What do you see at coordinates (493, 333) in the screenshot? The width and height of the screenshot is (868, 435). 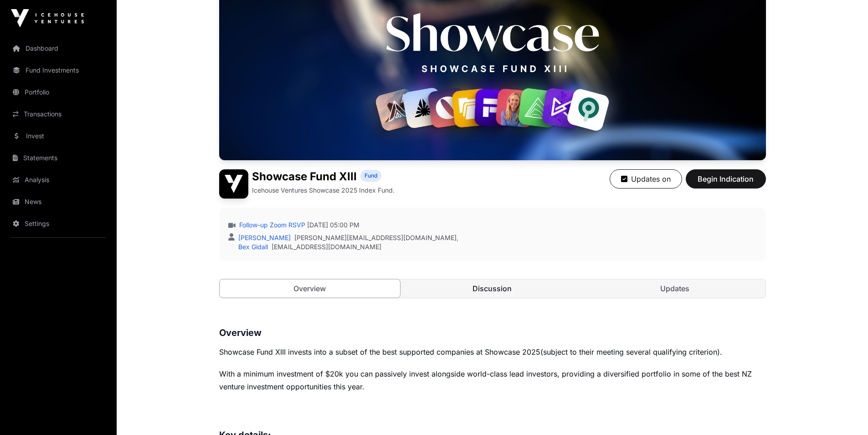 I see `h3: Overview` at bounding box center [493, 333].